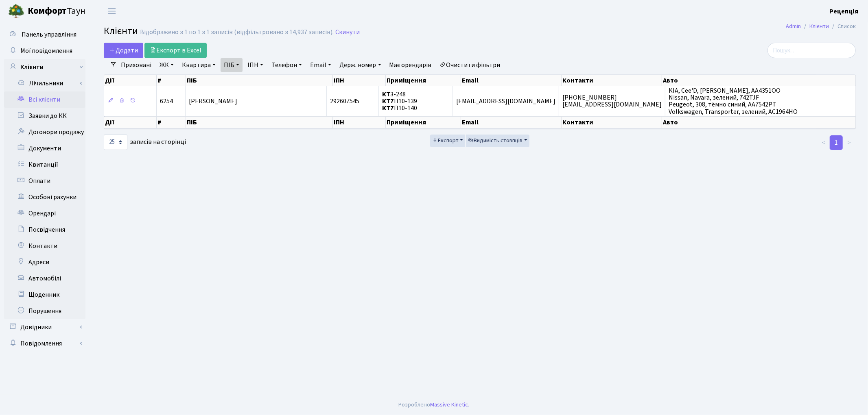 The height and width of the screenshot is (415, 868). What do you see at coordinates (56, 11) in the screenshot?
I see `span: Таун` at bounding box center [56, 11].